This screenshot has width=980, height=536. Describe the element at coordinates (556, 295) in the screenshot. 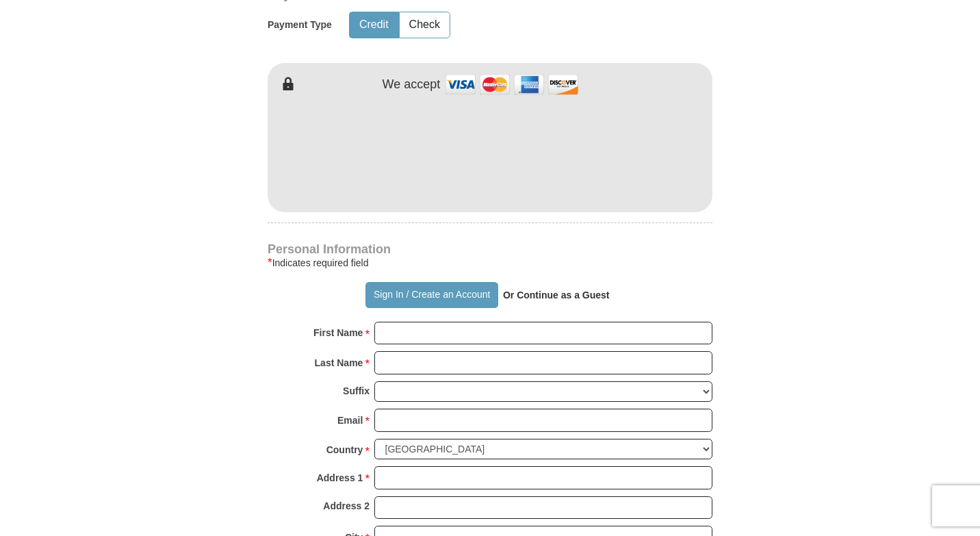

I see `strong: Or Continue as a Guest` at that location.